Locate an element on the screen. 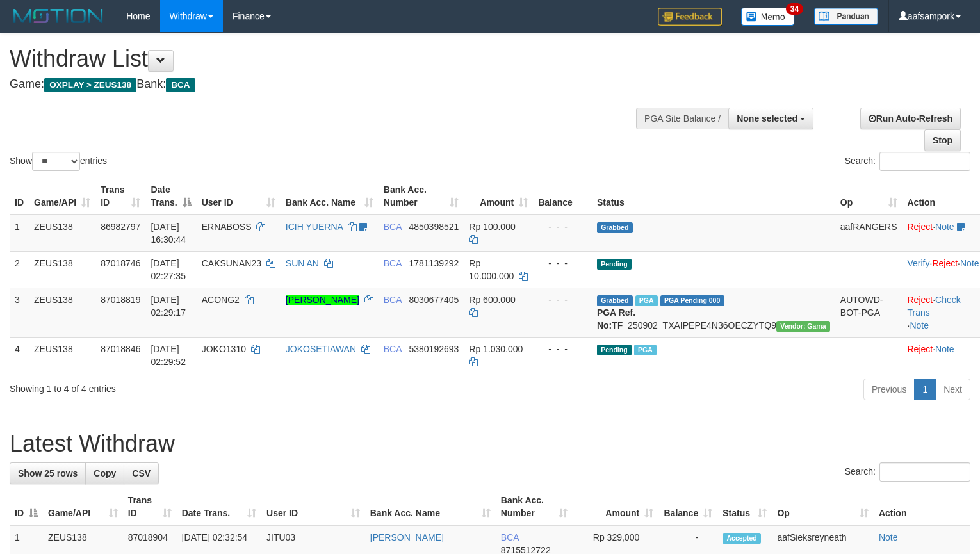 The width and height of the screenshot is (980, 554). a: Check Trans is located at coordinates (934, 307).